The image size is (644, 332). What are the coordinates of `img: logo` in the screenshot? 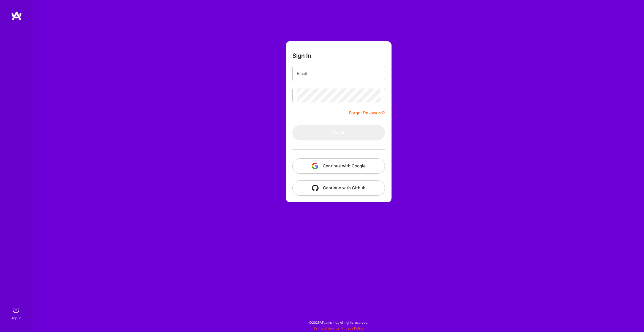 It's located at (16, 16).